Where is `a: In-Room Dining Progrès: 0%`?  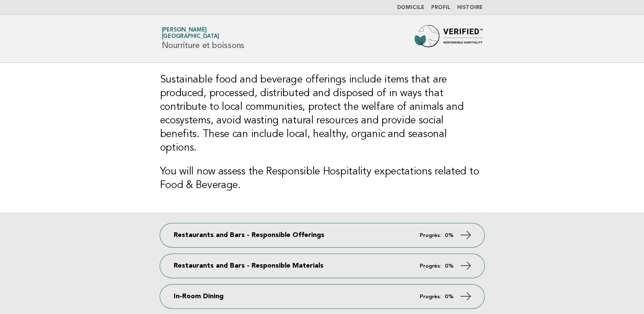 a: In-Room Dining Progrès: 0% is located at coordinates (322, 297).